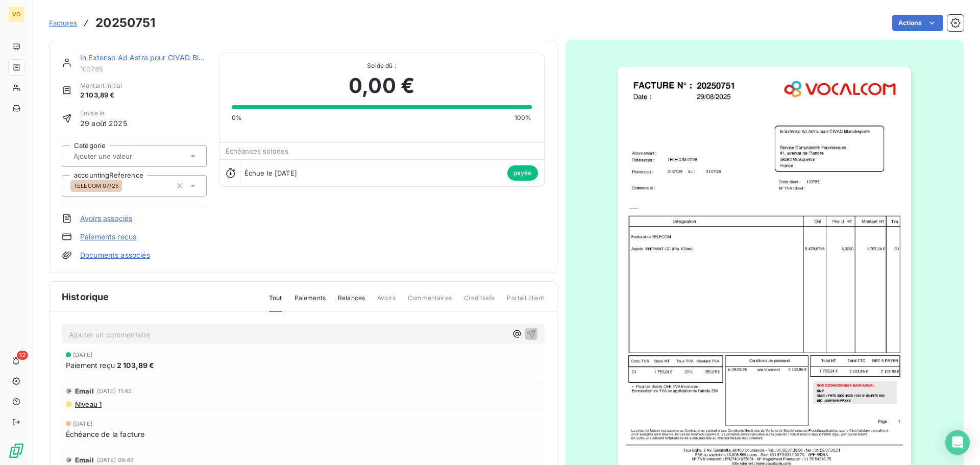 This screenshot has height=465, width=980. What do you see at coordinates (104, 113) in the screenshot?
I see `span: Émise le` at bounding box center [104, 113].